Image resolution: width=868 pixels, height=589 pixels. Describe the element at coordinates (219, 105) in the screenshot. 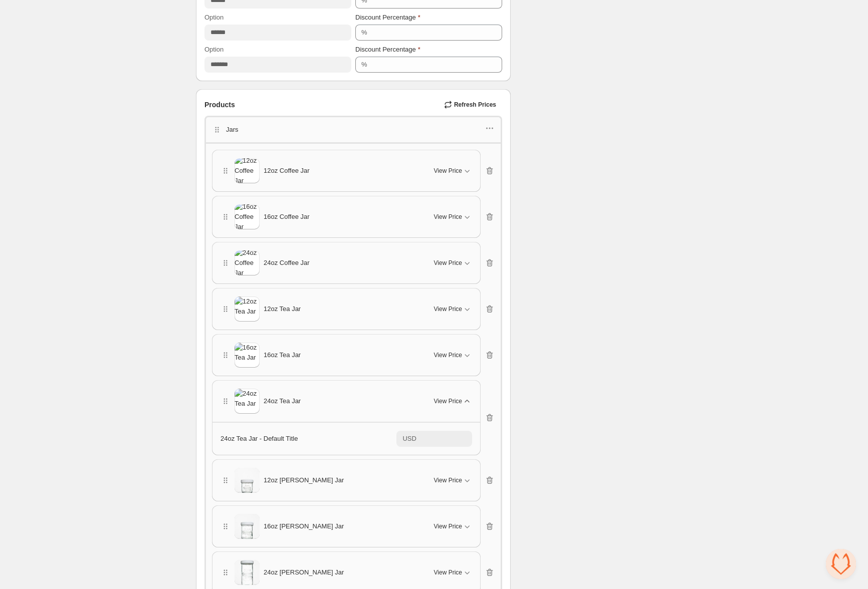

I see `span: Products` at that location.